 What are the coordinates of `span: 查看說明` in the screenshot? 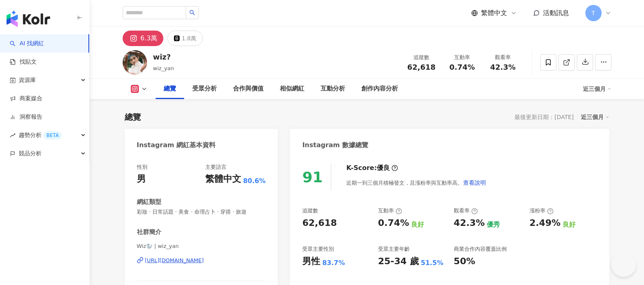 It's located at (475, 183).